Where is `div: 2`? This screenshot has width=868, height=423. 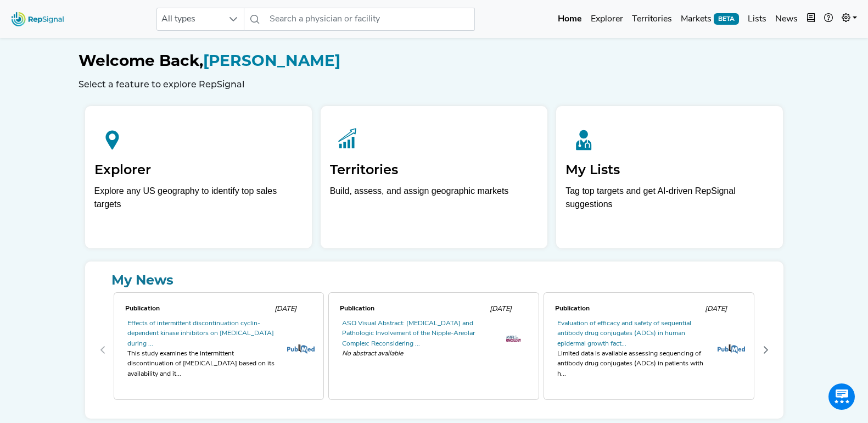
div: 2 is located at coordinates (649, 350).